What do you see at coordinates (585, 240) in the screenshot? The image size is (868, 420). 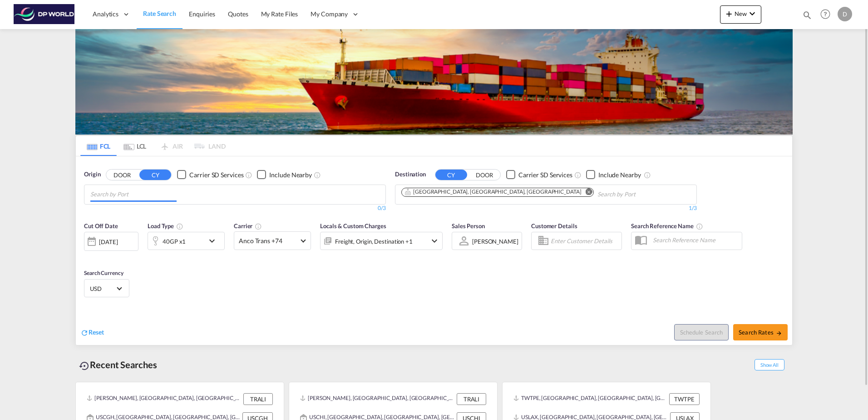 I see `input: Enter Customer Details` at bounding box center [585, 240].